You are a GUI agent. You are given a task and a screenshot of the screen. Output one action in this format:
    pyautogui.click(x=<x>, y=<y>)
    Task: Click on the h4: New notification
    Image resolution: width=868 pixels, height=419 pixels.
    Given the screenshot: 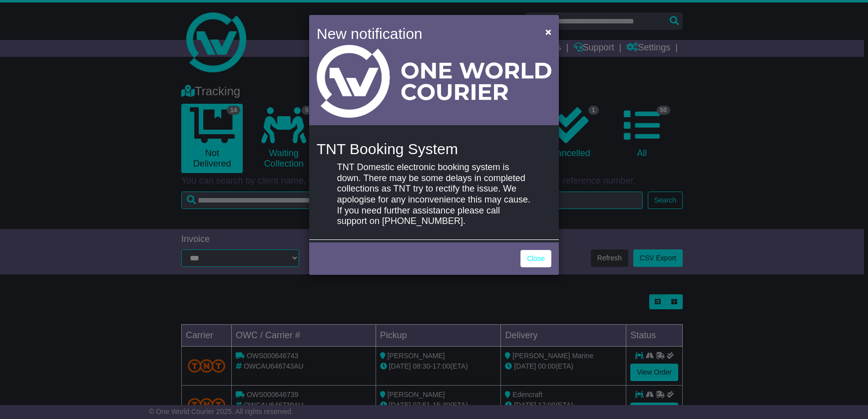 What is the action you would take?
    pyautogui.click(x=424, y=33)
    